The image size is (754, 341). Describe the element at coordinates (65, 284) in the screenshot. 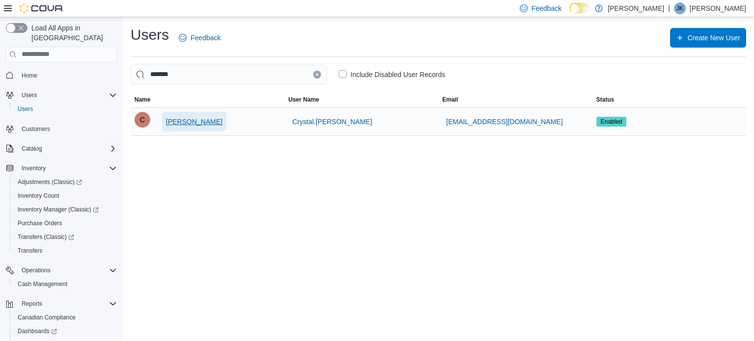

I see `button: Cash Management` at that location.